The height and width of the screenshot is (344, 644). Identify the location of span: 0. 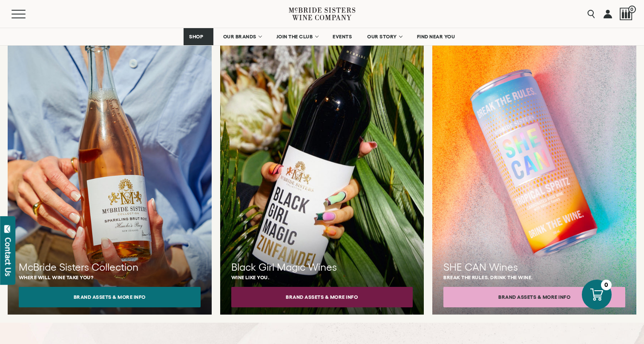
(632, 9).